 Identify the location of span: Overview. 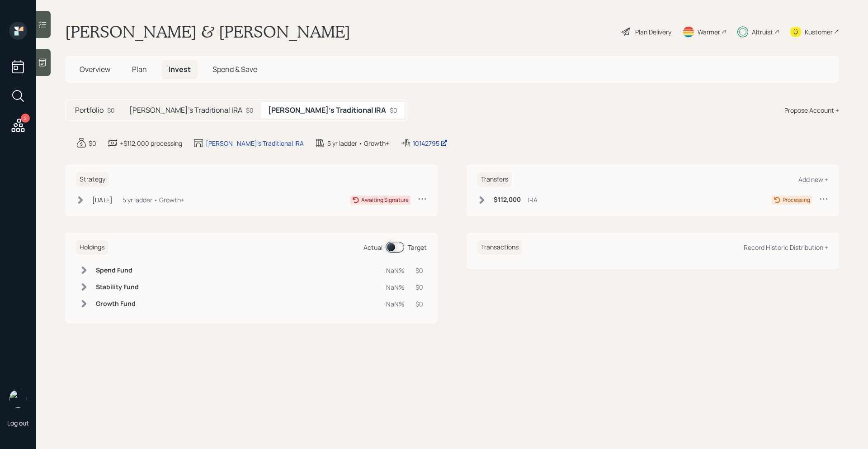
(95, 69).